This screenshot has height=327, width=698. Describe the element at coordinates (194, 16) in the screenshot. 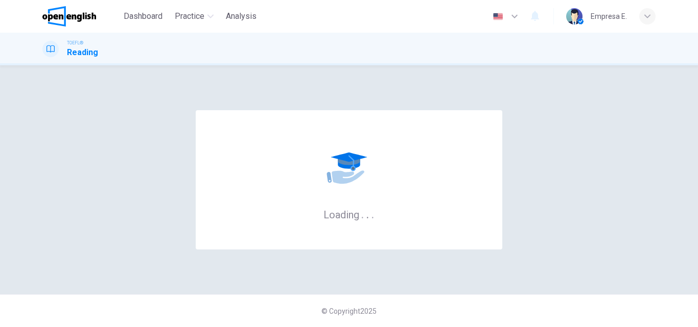

I see `button: Practice` at that location.